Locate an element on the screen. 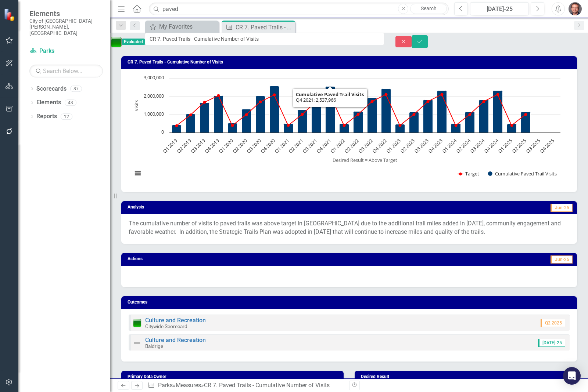 The height and width of the screenshot is (392, 588). path: Q3 2022, 1,710,000. Target. is located at coordinates (372, 102).